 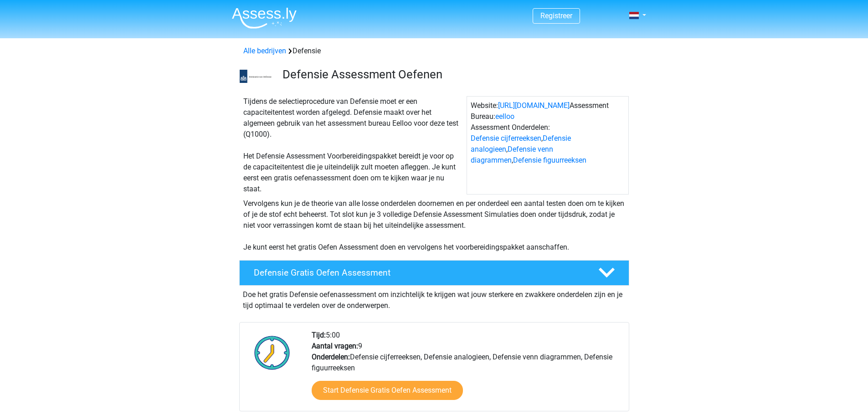 I want to click on img: Klok, so click(x=272, y=352).